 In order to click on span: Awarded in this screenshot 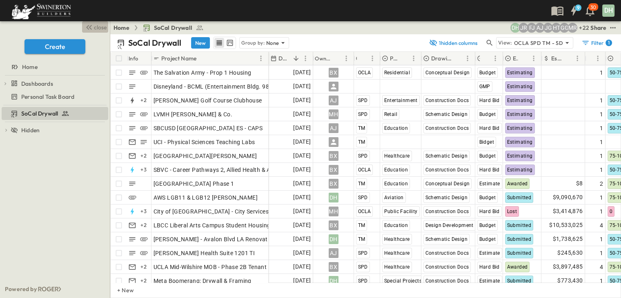, I will do `click(517, 184)`.